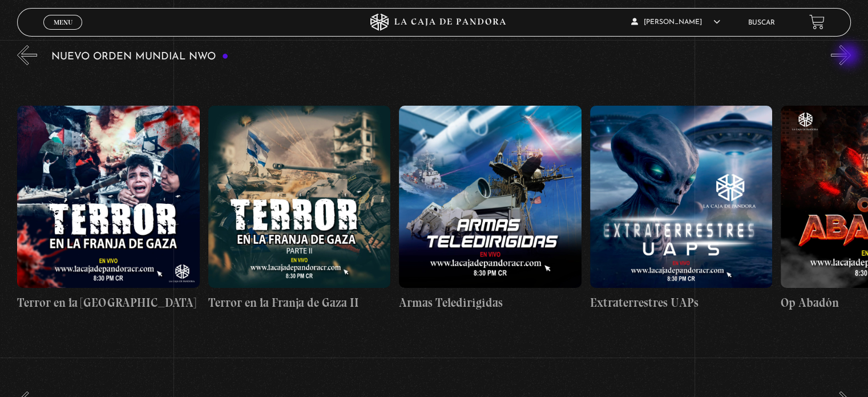 Image resolution: width=868 pixels, height=397 pixels. What do you see at coordinates (490, 302) in the screenshot?
I see `h4: Armas Teledirigidas` at bounding box center [490, 302].